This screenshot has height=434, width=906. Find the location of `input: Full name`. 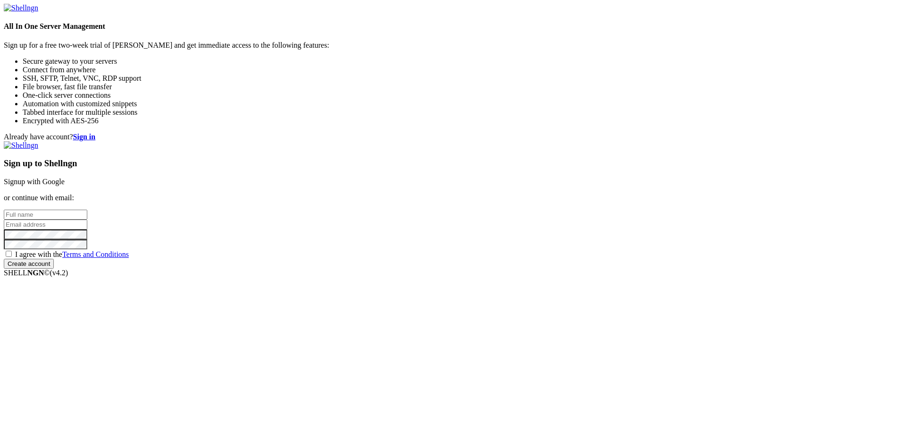

input: Full name is located at coordinates (45, 214).